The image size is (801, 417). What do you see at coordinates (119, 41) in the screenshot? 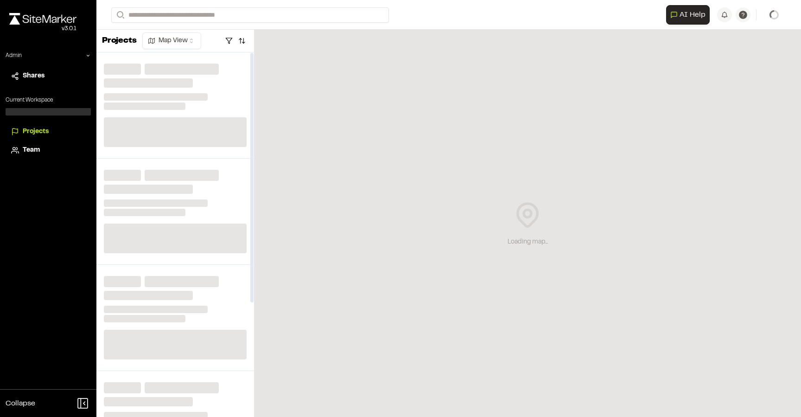
I see `p: Projects` at bounding box center [119, 41].